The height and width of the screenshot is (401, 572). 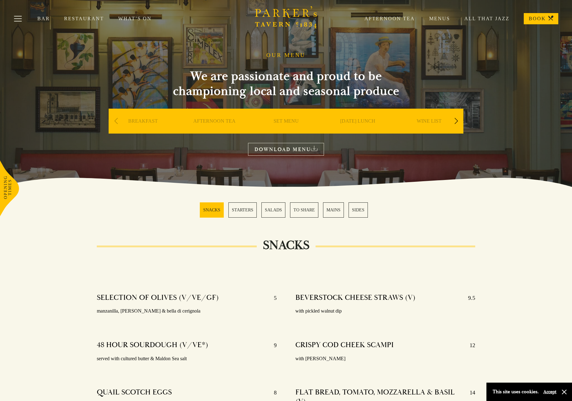 What do you see at coordinates (286, 130) in the screenshot?
I see `a: SET MENU` at bounding box center [286, 130].